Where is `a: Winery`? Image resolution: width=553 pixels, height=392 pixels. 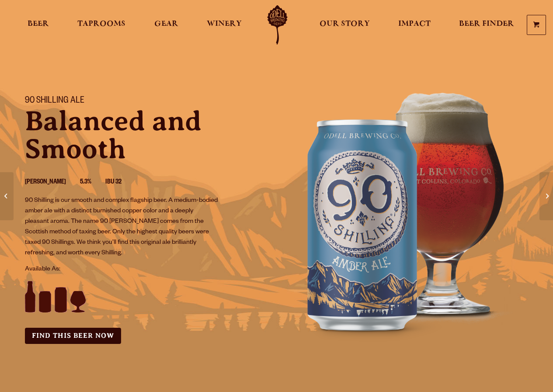 a: Winery is located at coordinates (224, 25).